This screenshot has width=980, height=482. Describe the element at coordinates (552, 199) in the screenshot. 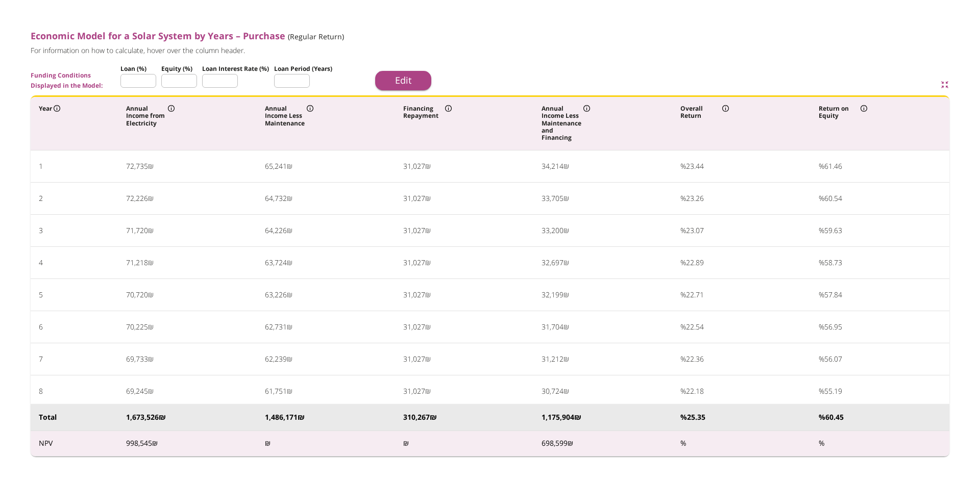

I see `div: 33,705` at that location.